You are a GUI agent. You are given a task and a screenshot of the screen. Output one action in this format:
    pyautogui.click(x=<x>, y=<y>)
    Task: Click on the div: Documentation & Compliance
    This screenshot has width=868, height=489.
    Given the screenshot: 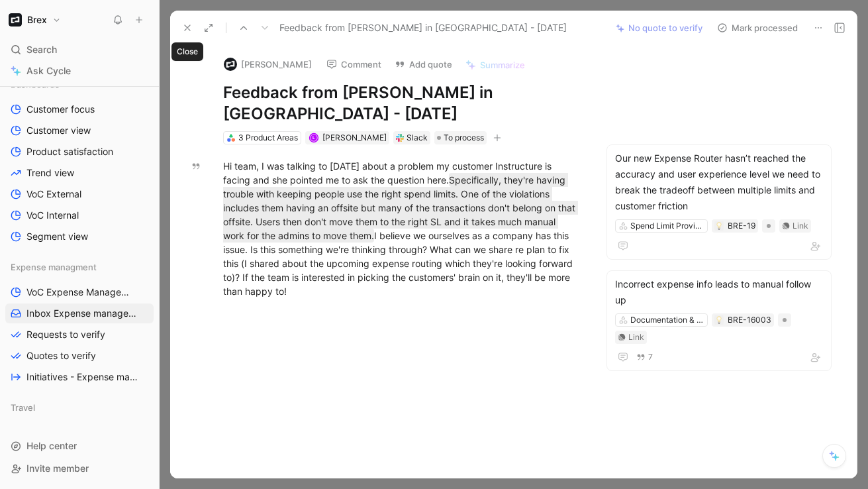 What is the action you would take?
    pyautogui.click(x=667, y=320)
    